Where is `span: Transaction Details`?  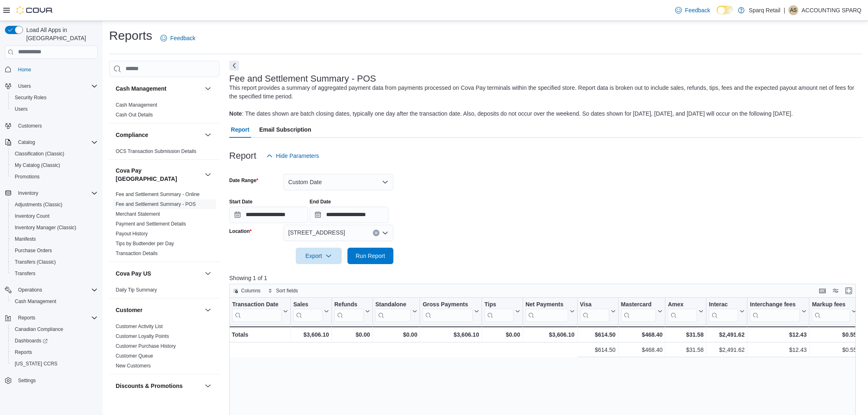 span: Transaction Details is located at coordinates (136, 253).